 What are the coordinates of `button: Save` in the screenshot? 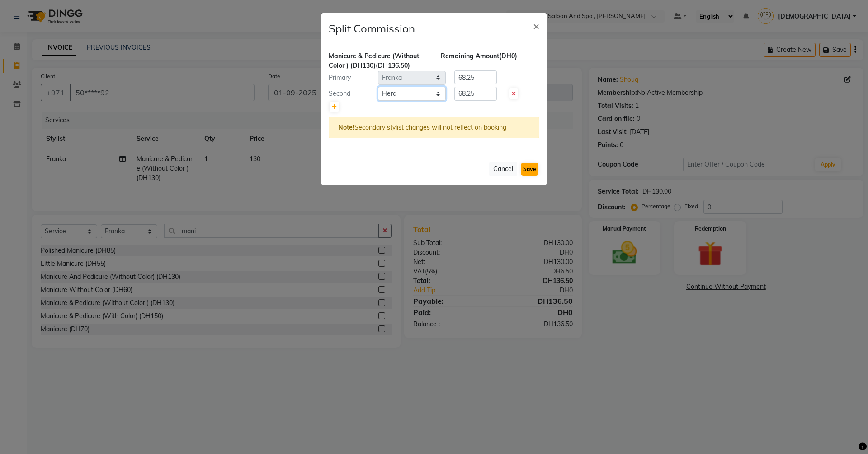 It's located at (529, 169).